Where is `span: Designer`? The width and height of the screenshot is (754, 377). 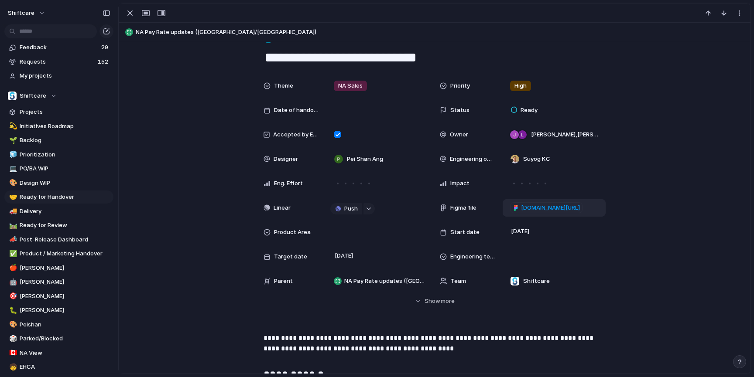
span: Designer is located at coordinates (286, 159).